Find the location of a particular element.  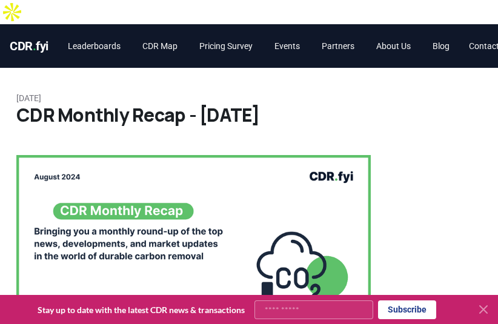

a: Blog is located at coordinates (441, 46).